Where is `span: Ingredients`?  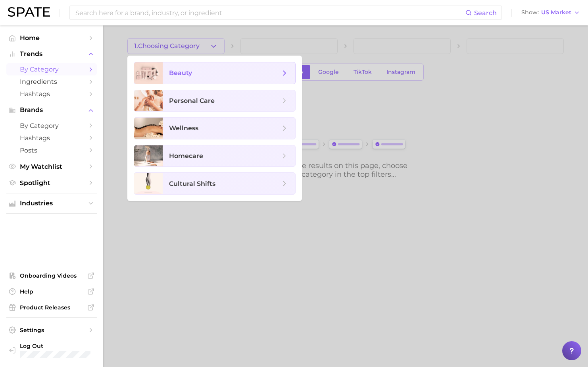 span: Ingredients is located at coordinates (51, 81).